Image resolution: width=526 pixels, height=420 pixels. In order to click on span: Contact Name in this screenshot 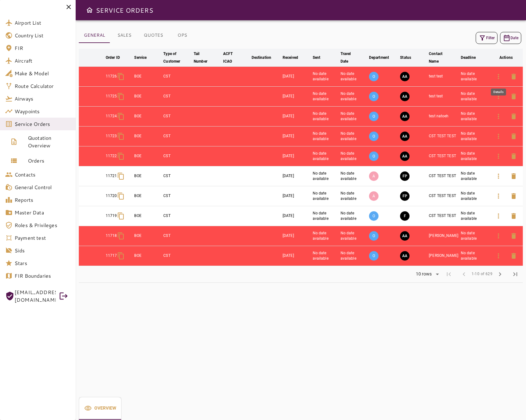, I will do `click(444, 58)`.